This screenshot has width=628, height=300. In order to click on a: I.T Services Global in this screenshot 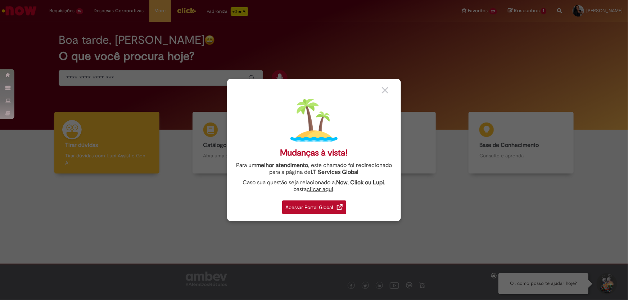, I will do `click(335, 170)`.